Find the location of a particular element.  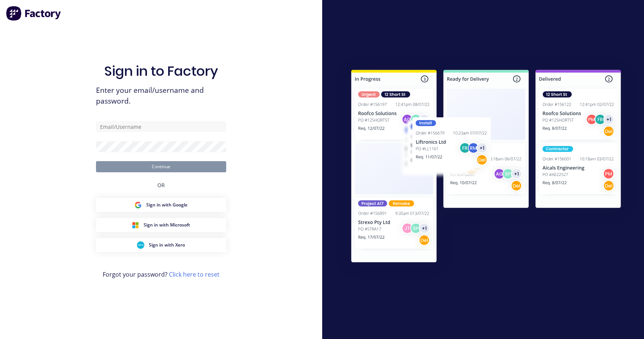

span: Sign in with Microsoft is located at coordinates (167, 225).